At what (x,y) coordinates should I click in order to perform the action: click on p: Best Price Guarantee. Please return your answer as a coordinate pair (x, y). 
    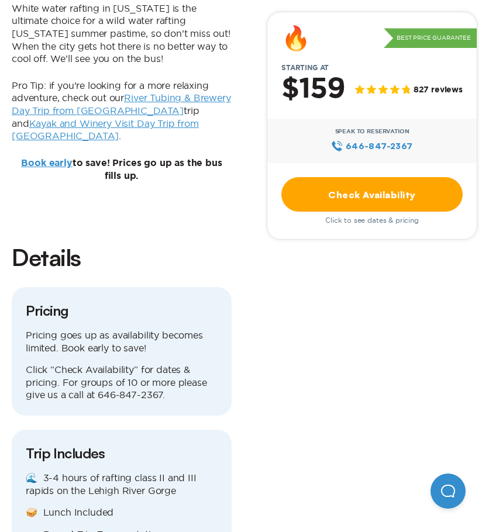
    Looking at the image, I should click on (430, 38).